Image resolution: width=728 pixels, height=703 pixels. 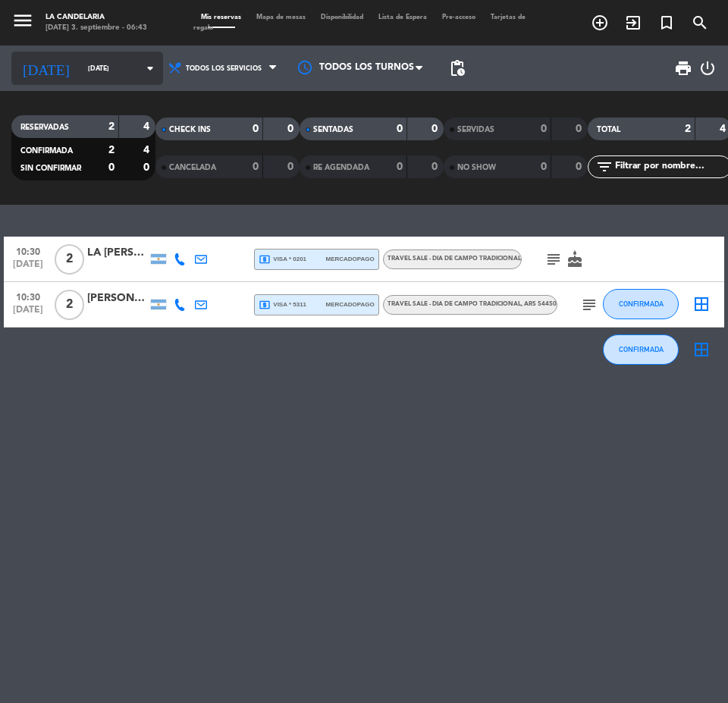 What do you see at coordinates (475, 130) in the screenshot?
I see `span: SERVIDAS` at bounding box center [475, 130].